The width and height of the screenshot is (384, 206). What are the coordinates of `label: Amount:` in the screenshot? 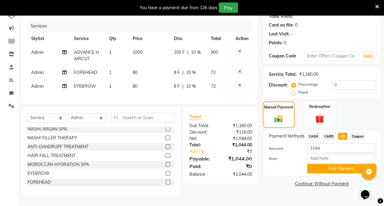 It's located at (284, 149).